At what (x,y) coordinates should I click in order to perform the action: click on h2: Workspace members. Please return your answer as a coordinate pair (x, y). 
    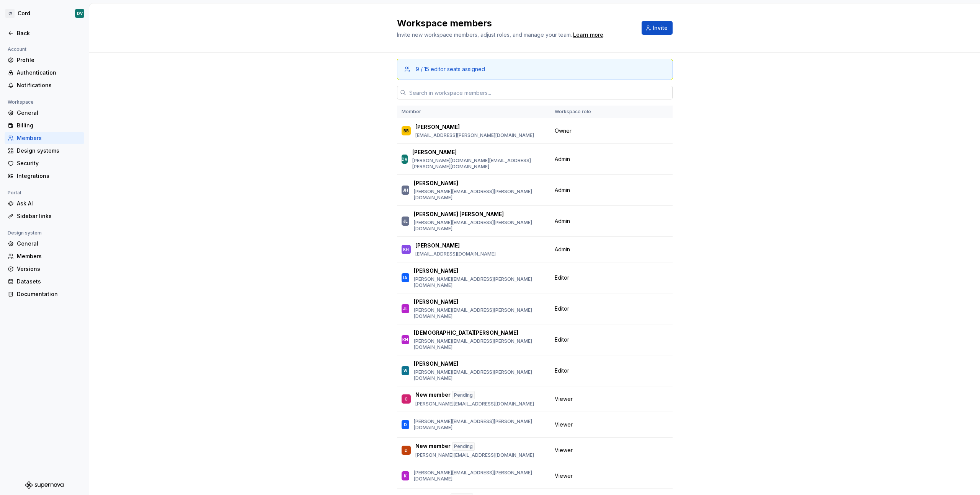
    Looking at the image, I should click on (515, 24).